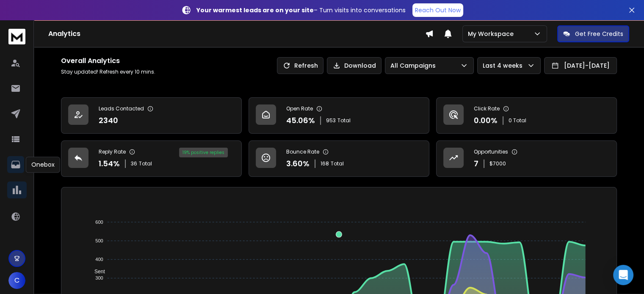  Describe the element at coordinates (593, 34) in the screenshot. I see `button: Get Free Credits` at that location.